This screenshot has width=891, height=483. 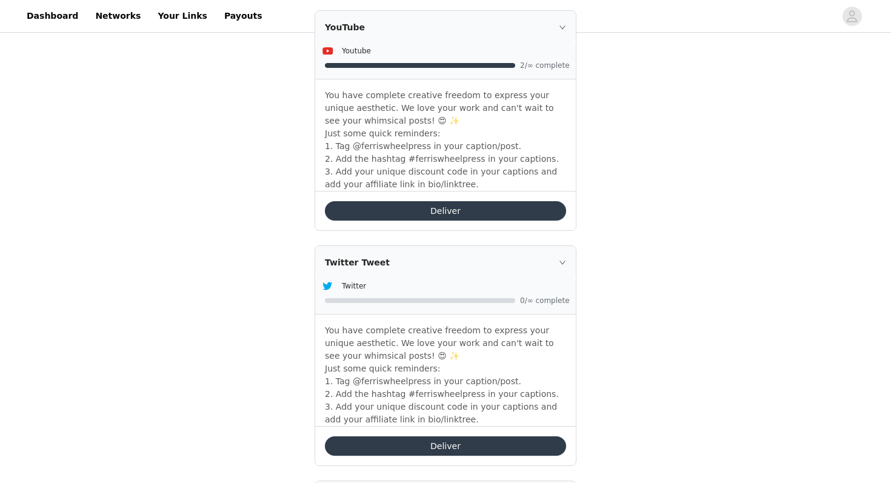 What do you see at coordinates (52, 16) in the screenshot?
I see `a: Dashboard` at bounding box center [52, 16].